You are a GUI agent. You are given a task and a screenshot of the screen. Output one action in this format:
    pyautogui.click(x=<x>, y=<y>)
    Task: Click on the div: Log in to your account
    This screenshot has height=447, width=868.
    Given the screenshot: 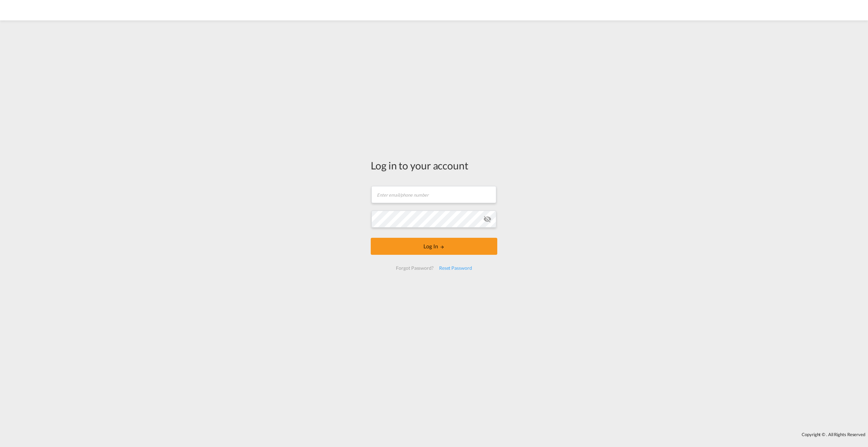 What is the action you would take?
    pyautogui.click(x=434, y=165)
    